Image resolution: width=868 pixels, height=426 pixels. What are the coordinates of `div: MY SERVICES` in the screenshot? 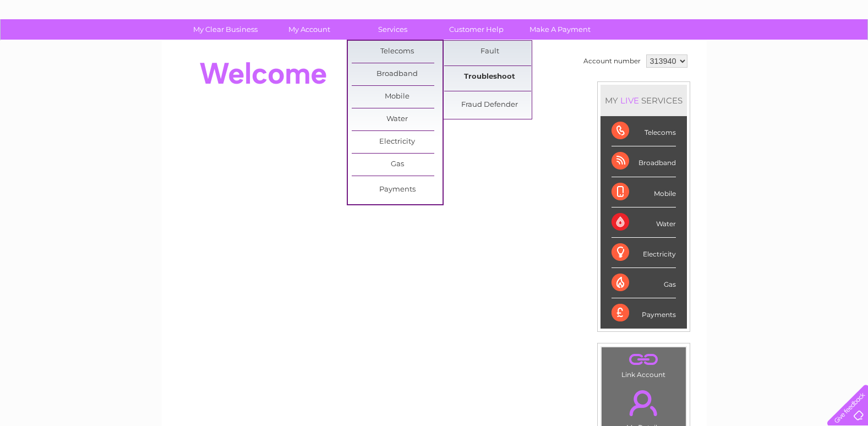 It's located at (643, 100).